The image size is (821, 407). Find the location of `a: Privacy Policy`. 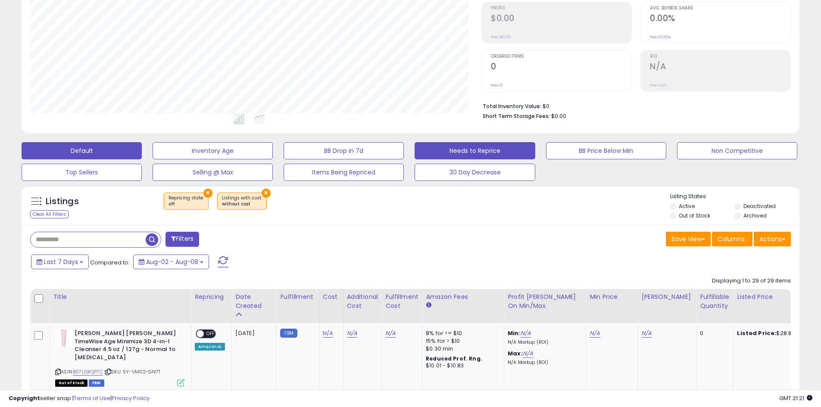

a: Privacy Policy is located at coordinates (131, 398).